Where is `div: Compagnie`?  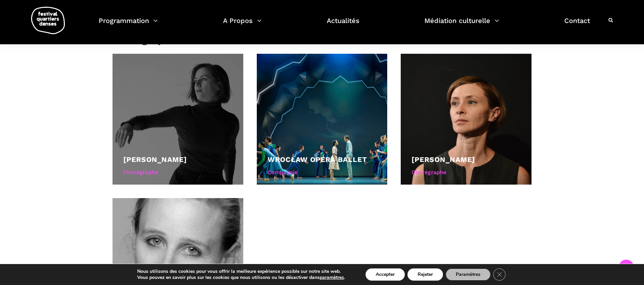
div: Compagnie is located at coordinates (322, 173).